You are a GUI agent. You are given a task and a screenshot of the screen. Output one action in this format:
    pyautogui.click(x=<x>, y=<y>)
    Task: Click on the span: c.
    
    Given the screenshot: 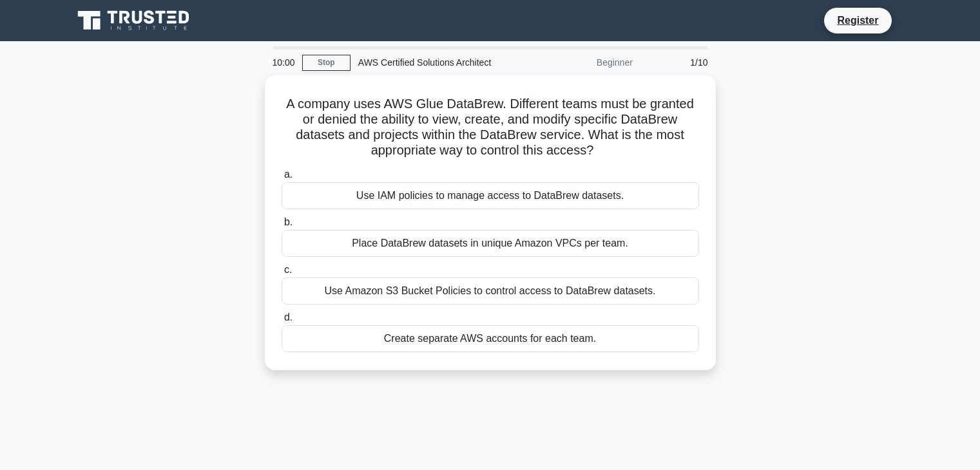 What is the action you would take?
    pyautogui.click(x=288, y=269)
    